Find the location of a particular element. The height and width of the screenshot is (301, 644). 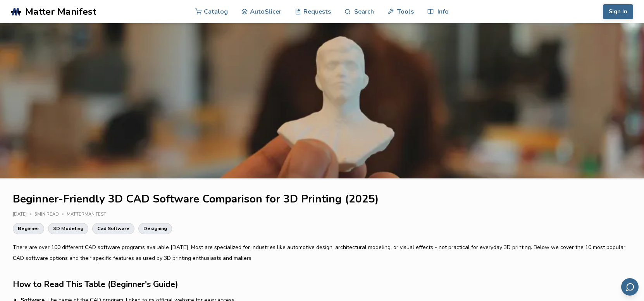

a: Beginner is located at coordinates (28, 229).